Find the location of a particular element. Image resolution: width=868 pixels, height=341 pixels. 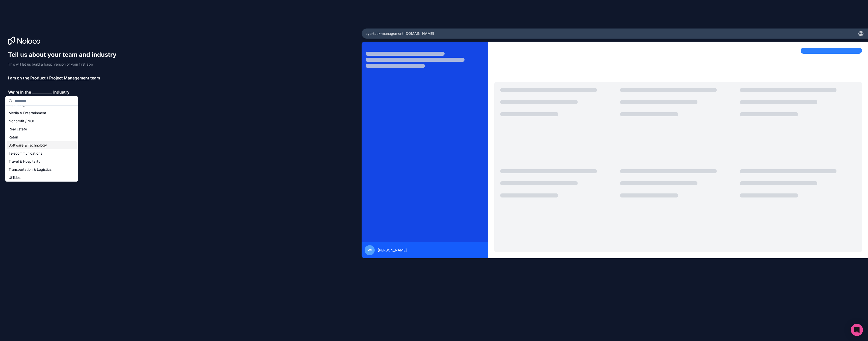

div: Retail is located at coordinates (42, 137).